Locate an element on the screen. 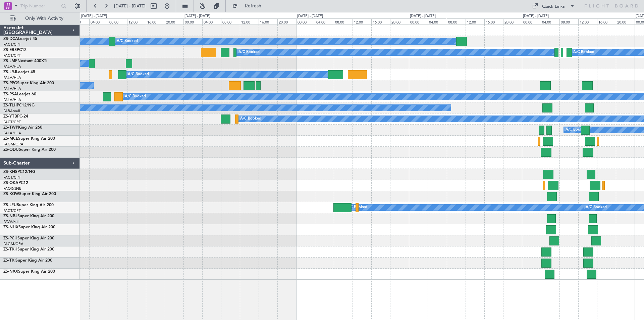 This screenshot has width=644, height=320. a: ZS-NHXSuper King Air 200 is located at coordinates (29, 227).